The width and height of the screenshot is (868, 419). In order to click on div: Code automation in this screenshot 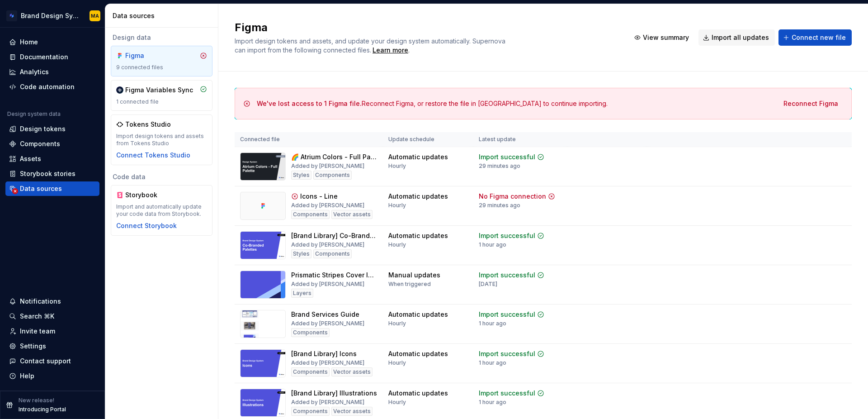, I will do `click(47, 87)`.